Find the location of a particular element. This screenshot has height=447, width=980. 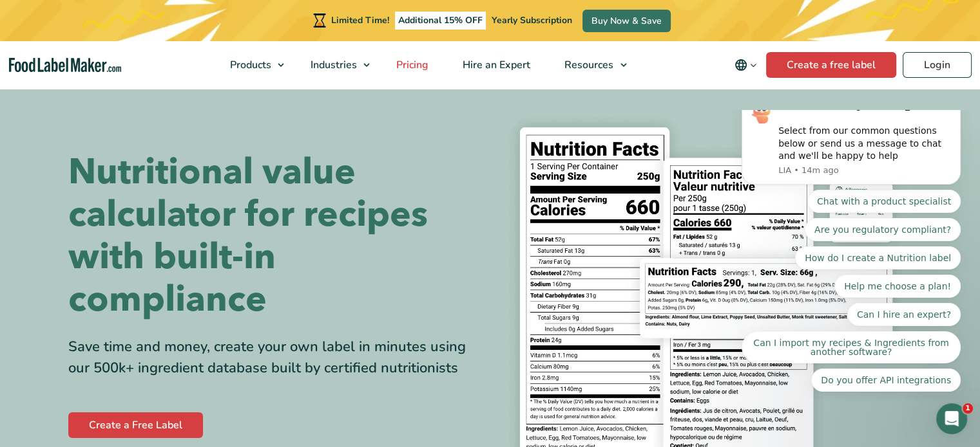

h1: Nutritional value calculator for recipes with built-in compliance is located at coordinates (275, 236).